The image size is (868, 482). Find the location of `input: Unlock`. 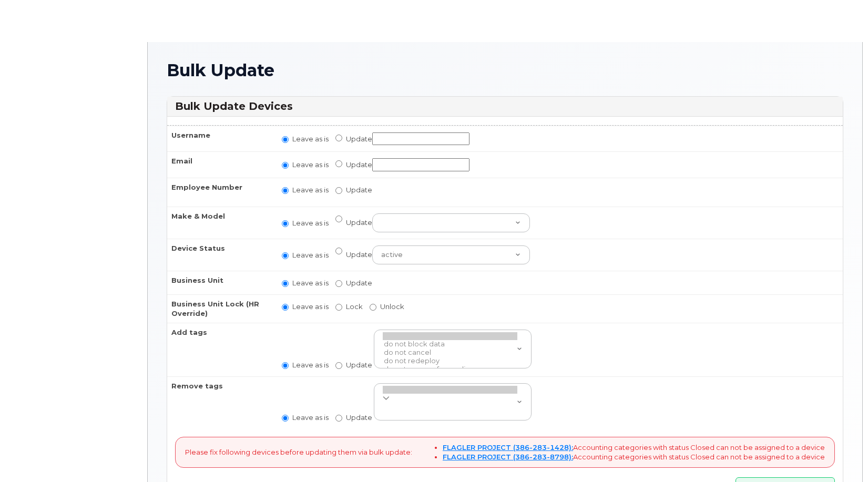

input: Unlock is located at coordinates (372, 307).